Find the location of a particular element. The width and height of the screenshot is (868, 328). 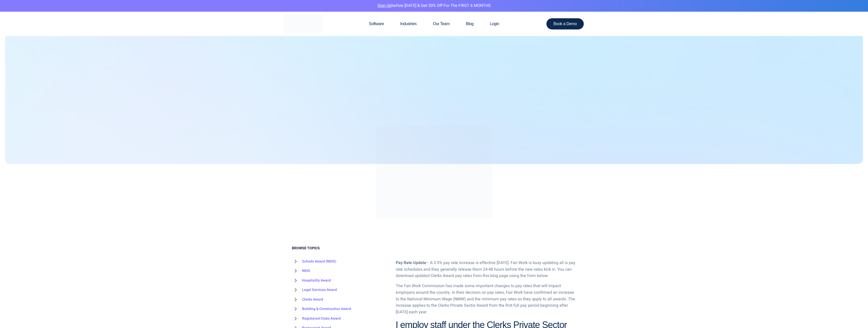

a: NDIS is located at coordinates (301, 271).